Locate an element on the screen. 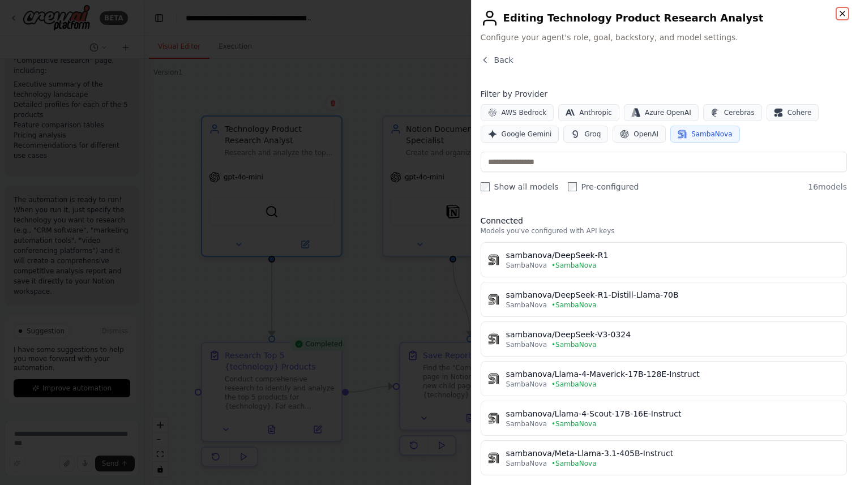 This screenshot has width=856, height=485. span: Cohere is located at coordinates (799, 113).